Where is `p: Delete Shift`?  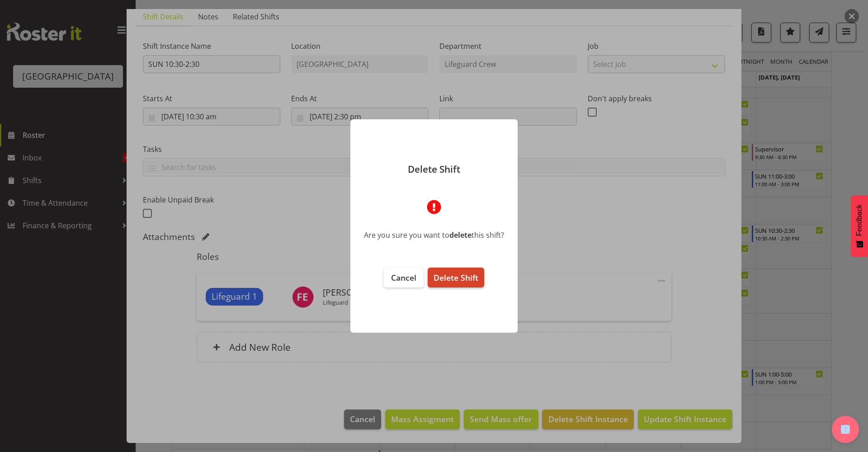 p: Delete Shift is located at coordinates (434, 169).